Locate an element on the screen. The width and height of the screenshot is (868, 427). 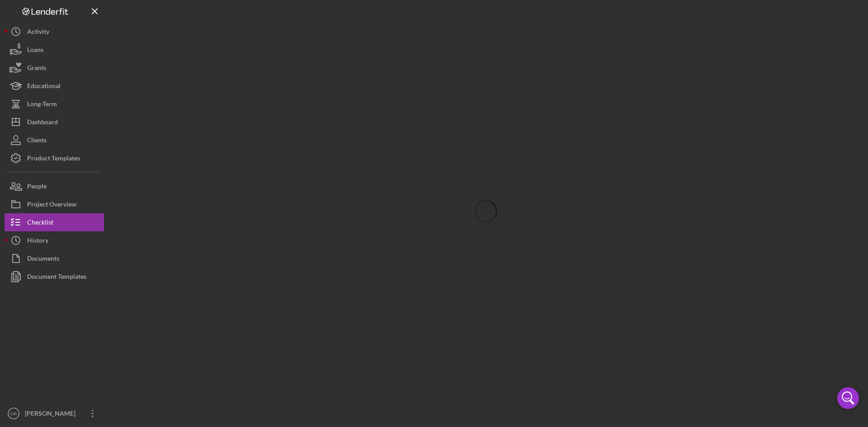
a: Project Overview is located at coordinates (54, 204).